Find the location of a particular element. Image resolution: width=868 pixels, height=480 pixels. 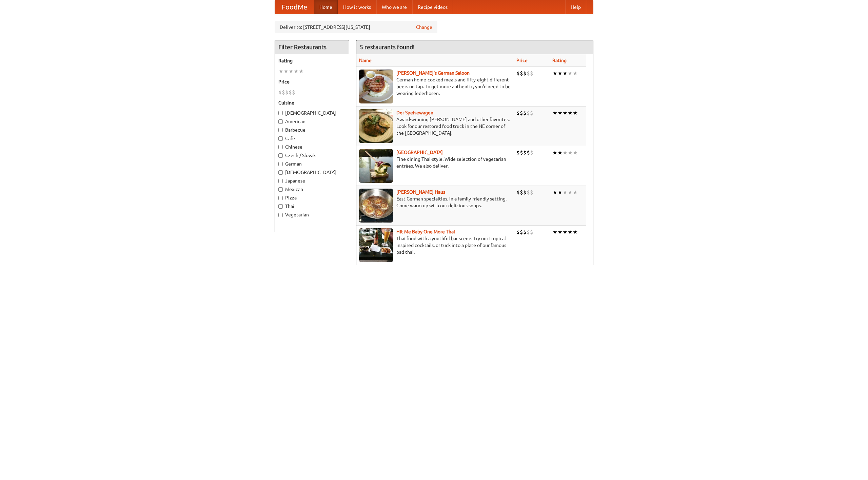

input: American is located at coordinates (280, 121).